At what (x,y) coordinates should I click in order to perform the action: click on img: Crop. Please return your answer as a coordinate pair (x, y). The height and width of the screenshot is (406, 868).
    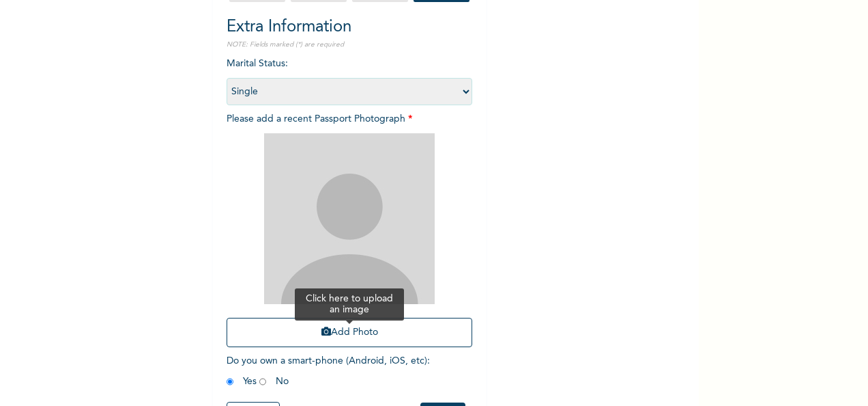
    Looking at the image, I should click on (350, 218).